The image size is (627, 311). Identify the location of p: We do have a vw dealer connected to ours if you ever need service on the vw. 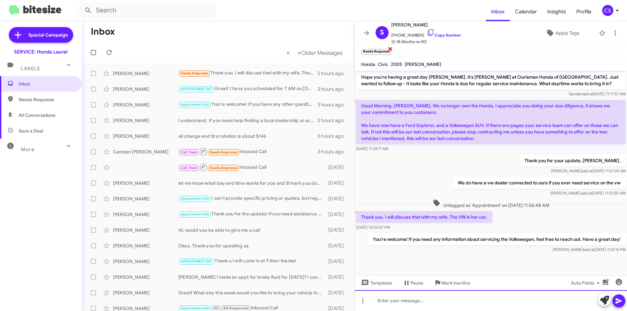
(540, 183).